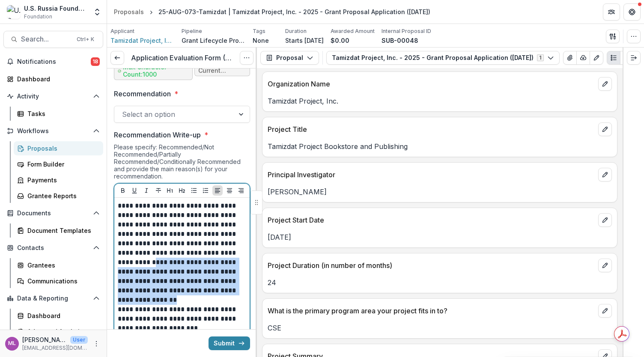  What do you see at coordinates (230, 190) in the screenshot?
I see `button: Align Center` at bounding box center [230, 190].